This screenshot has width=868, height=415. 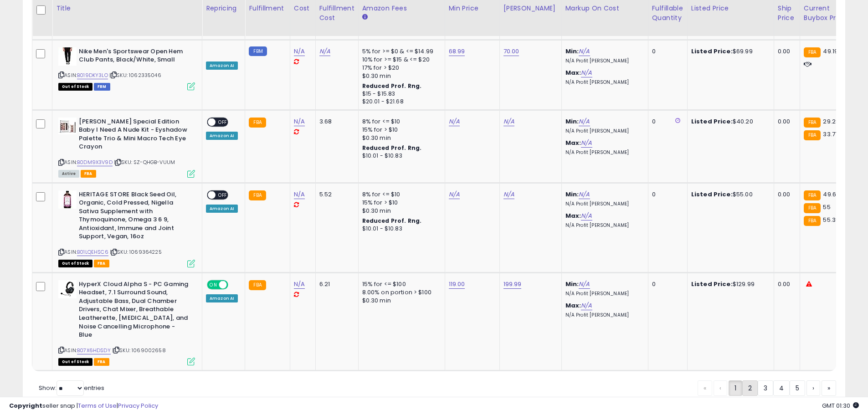 I want to click on div: $129.99, so click(x=729, y=284).